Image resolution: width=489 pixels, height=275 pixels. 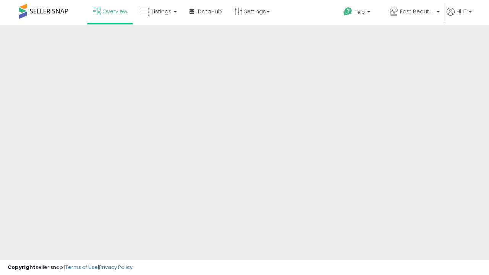 What do you see at coordinates (70, 268) in the screenshot?
I see `div: seller snap | |` at bounding box center [70, 268].